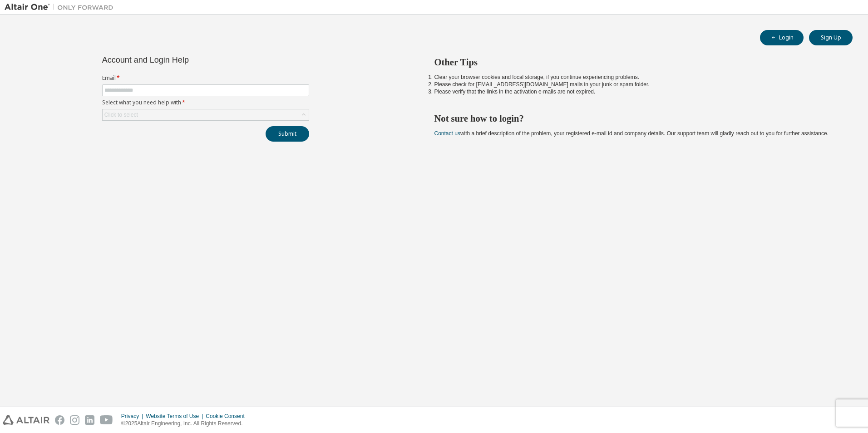 Image resolution: width=868 pixels, height=433 pixels. What do you see at coordinates (831, 37) in the screenshot?
I see `button: Sign Up` at bounding box center [831, 37].